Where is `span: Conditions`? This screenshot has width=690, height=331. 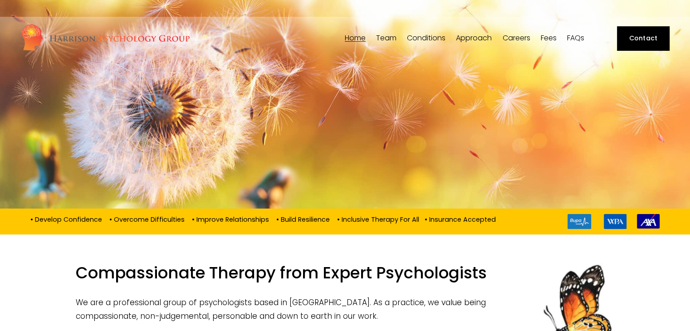
span: Conditions is located at coordinates (426, 38).